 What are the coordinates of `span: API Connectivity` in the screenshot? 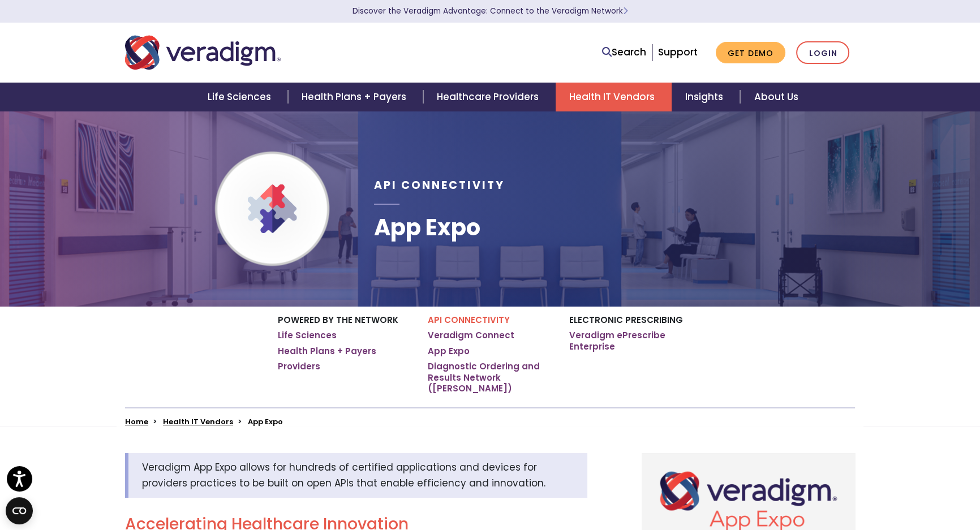 It's located at (439, 185).